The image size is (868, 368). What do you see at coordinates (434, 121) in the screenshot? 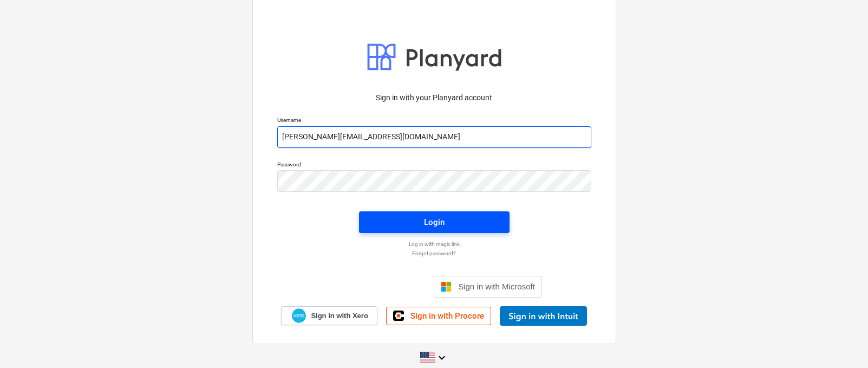
I see `p: Username` at bounding box center [434, 121].